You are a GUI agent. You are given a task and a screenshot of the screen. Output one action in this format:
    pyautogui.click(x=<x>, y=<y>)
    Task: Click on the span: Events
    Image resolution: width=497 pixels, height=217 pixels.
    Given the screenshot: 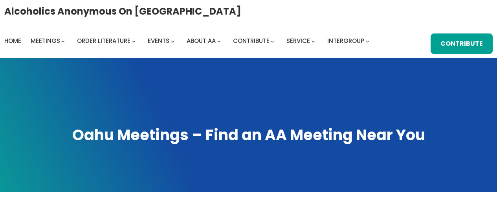 What is the action you would take?
    pyautogui.click(x=158, y=40)
    